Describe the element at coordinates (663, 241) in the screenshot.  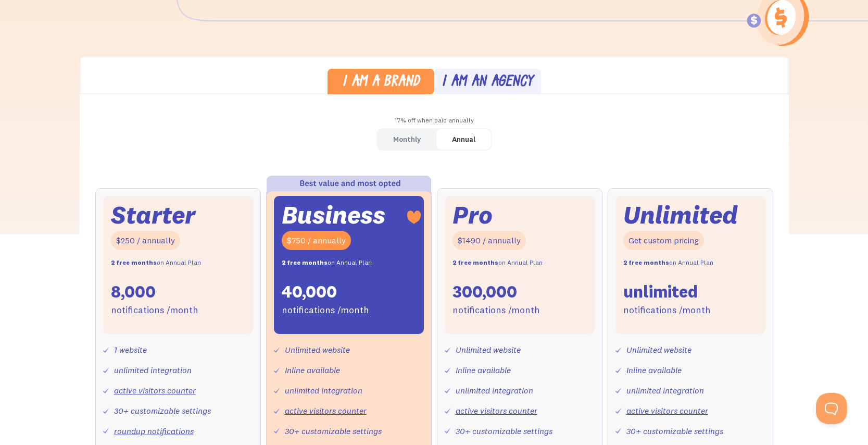
I see `div: Get custom pricing` at that location.